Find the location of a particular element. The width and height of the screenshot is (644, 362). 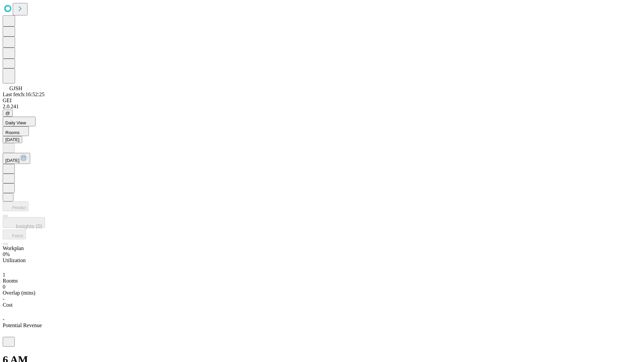

span: 0 is located at coordinates (4, 286).